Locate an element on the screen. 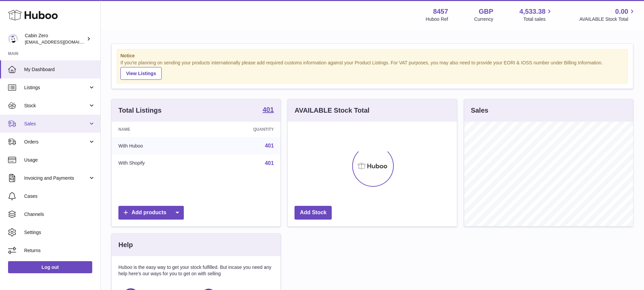 This screenshot has height=290, width=644. span: Settings is located at coordinates (59, 233).